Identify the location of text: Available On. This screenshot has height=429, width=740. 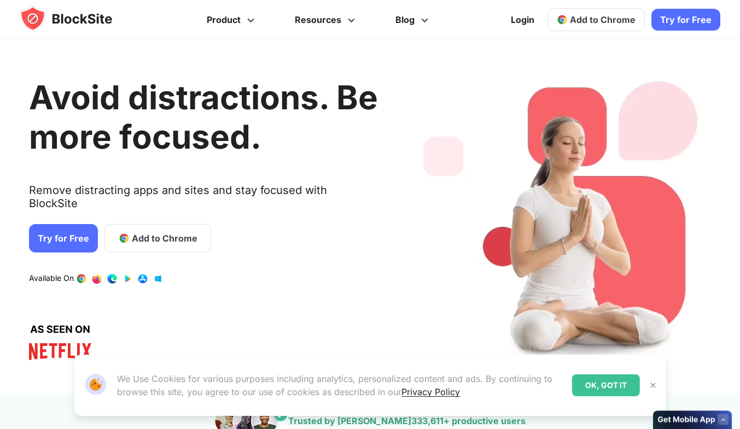
(51, 279).